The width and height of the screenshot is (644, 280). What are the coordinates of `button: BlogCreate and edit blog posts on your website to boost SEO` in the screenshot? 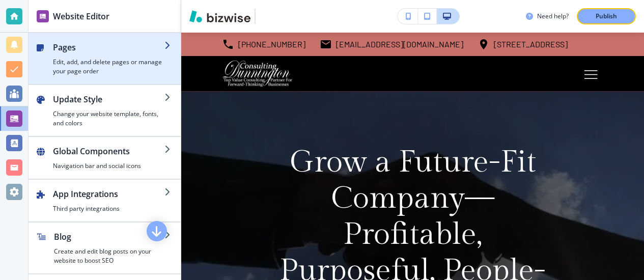 It's located at (104, 248).